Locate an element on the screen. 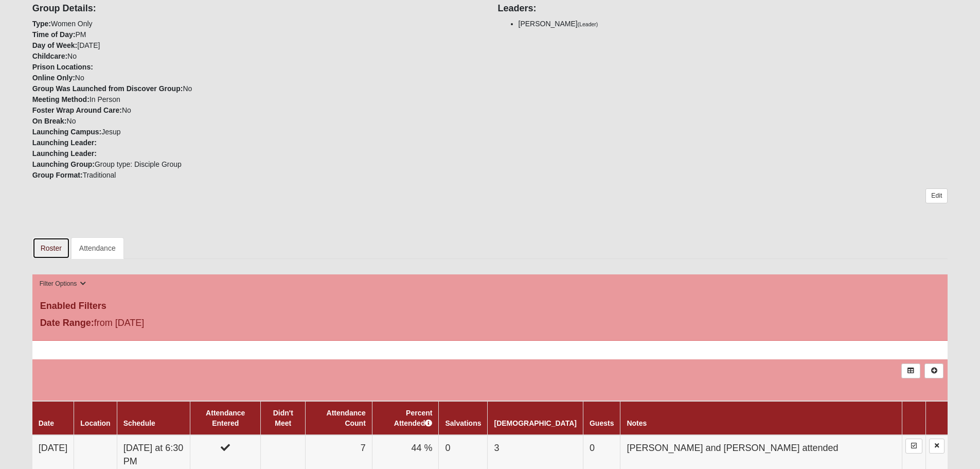 The image size is (980, 469). a: Roster is located at coordinates (51, 248).